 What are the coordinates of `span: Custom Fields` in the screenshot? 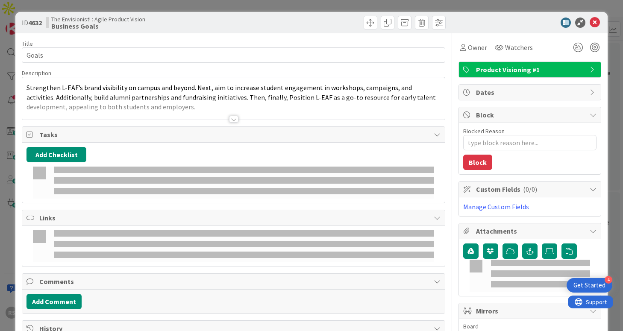 It's located at (531, 189).